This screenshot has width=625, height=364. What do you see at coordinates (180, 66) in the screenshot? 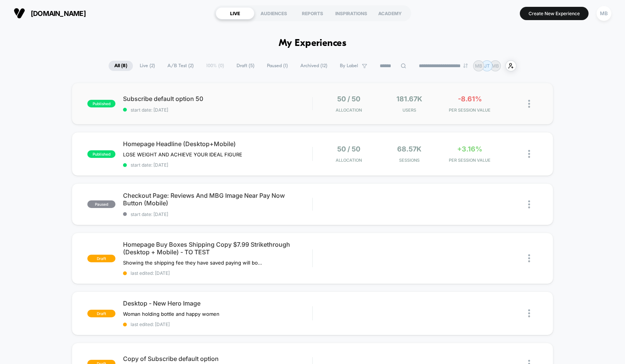
I see `span: A/B Test ( 2 )` at bounding box center [180, 66].